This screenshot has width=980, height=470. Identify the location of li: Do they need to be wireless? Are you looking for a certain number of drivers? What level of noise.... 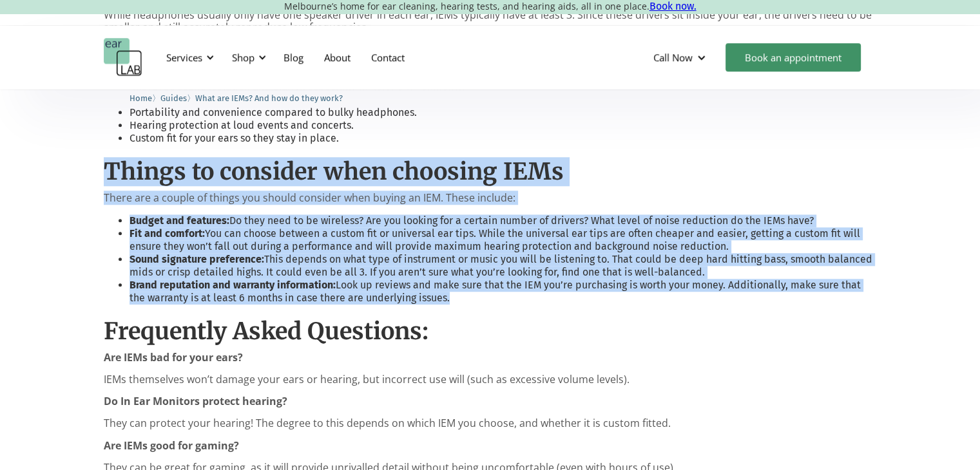
(503, 221).